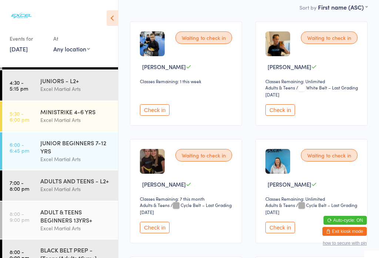 This screenshot has height=258, width=379. Describe the element at coordinates (345, 221) in the screenshot. I see `button: Auto-cycle: ON` at that location.